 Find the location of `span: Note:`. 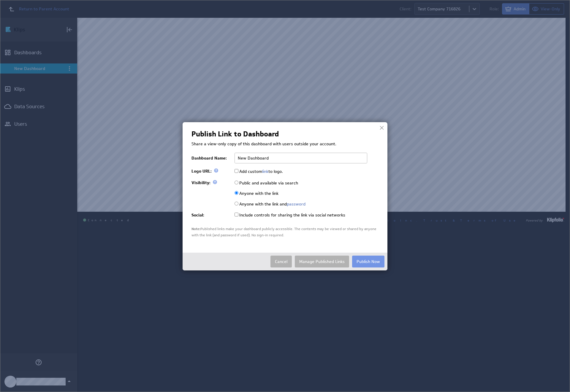

span: Note: is located at coordinates (196, 229).